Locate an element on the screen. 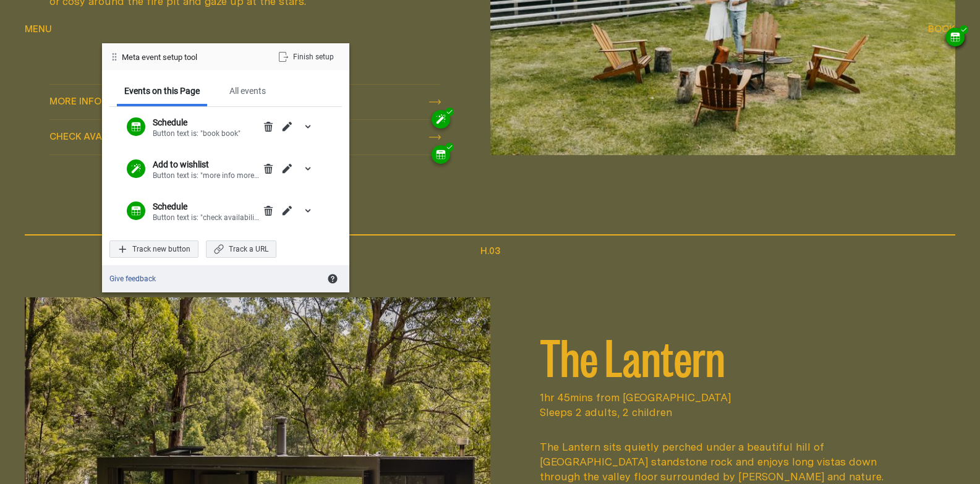 The height and width of the screenshot is (484, 980). span: More info is located at coordinates (76, 101).